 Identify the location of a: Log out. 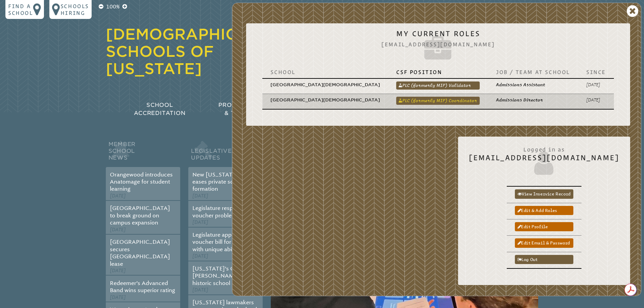
(544, 260).